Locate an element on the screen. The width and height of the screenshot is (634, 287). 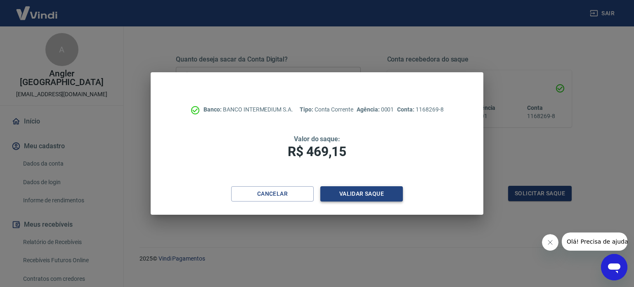
p: 1168269-8 is located at coordinates (420, 109).